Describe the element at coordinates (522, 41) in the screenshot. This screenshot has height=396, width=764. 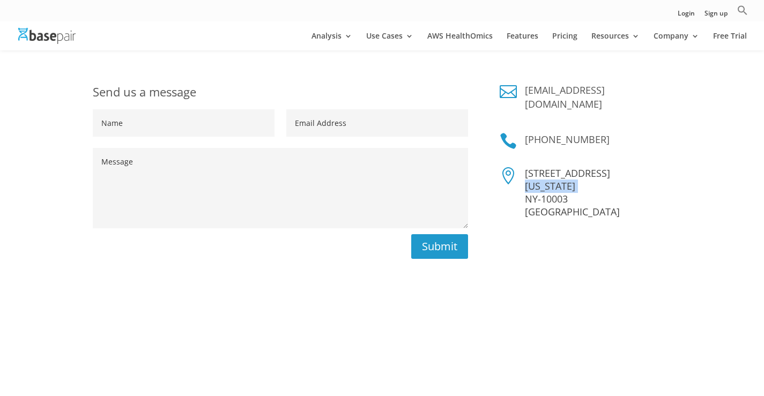
I see `a: Features` at that location.